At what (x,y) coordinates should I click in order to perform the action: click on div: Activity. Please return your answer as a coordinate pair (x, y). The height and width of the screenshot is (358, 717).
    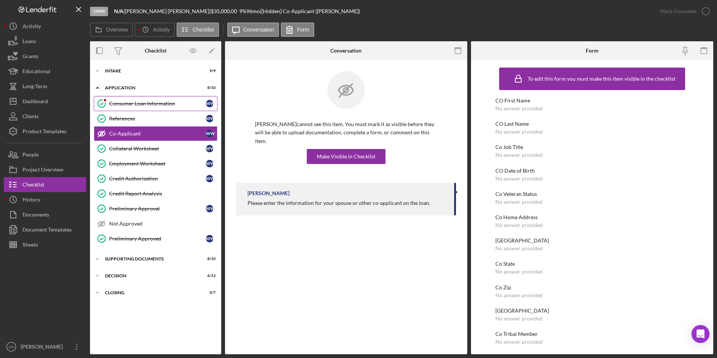
    Looking at the image, I should click on (32, 27).